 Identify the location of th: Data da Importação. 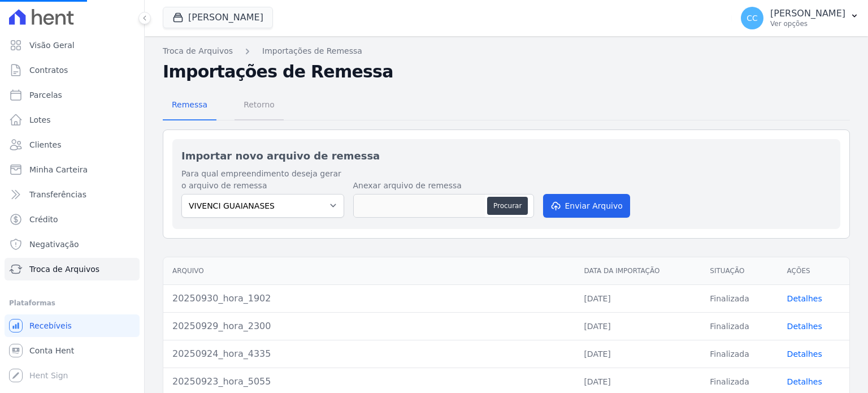
(637, 271).